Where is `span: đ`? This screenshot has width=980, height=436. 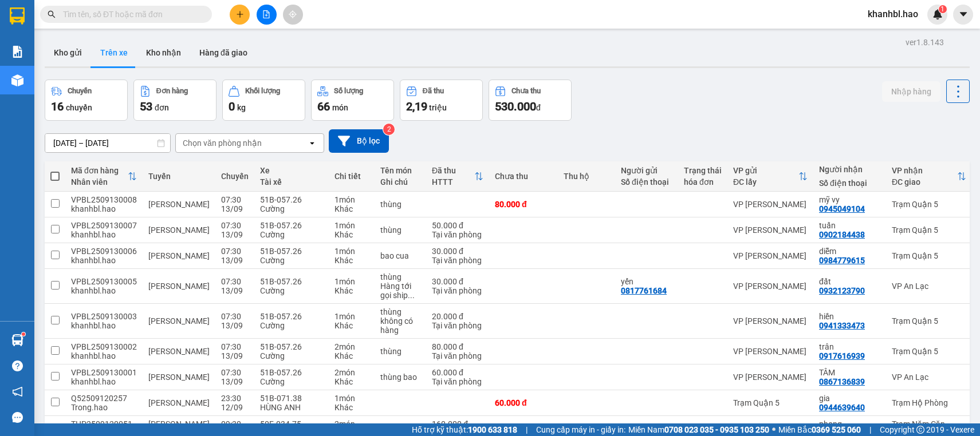 span: đ is located at coordinates (538, 108).